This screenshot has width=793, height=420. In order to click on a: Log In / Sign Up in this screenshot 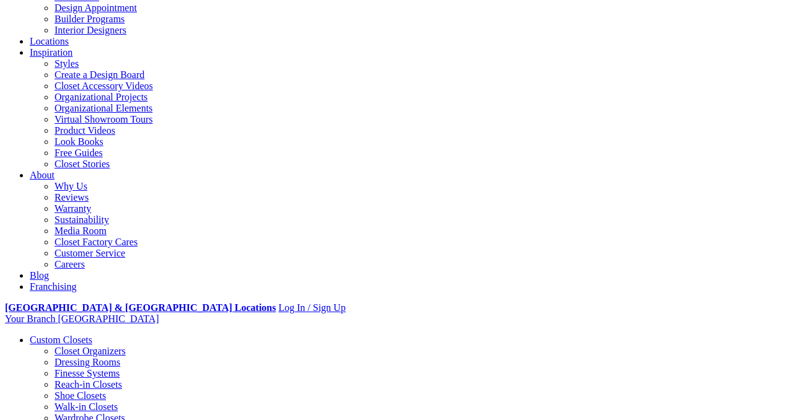, I will do `click(312, 307)`.